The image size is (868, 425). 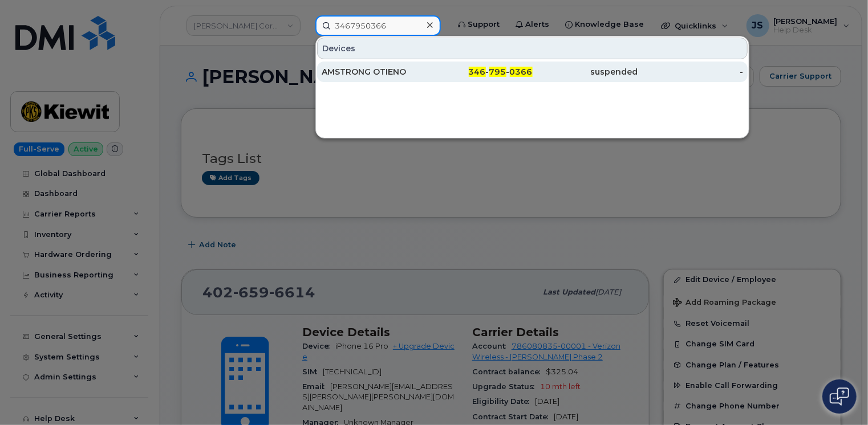 I want to click on img: Open chat, so click(x=839, y=397).